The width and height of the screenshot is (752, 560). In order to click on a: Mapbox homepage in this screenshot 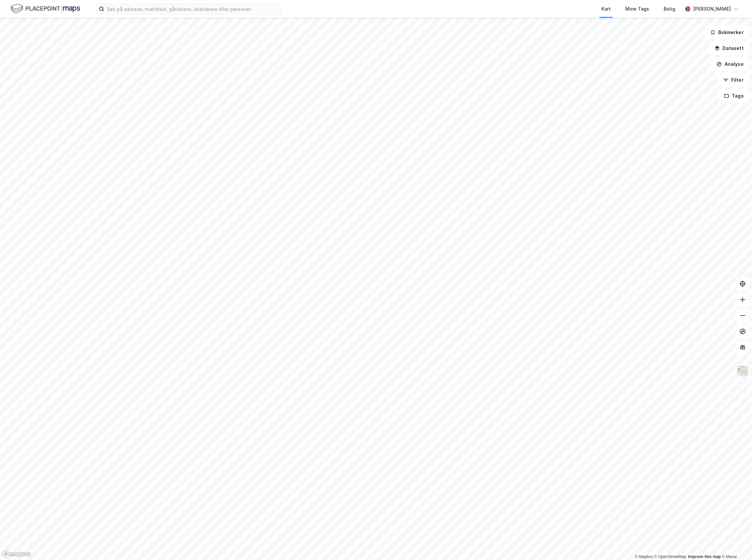, I will do `click(16, 554)`.